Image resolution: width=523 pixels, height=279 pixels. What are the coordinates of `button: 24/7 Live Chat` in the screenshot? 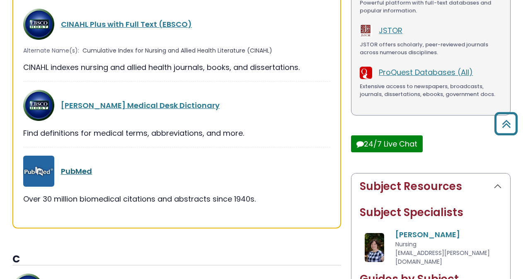 It's located at (386, 144).